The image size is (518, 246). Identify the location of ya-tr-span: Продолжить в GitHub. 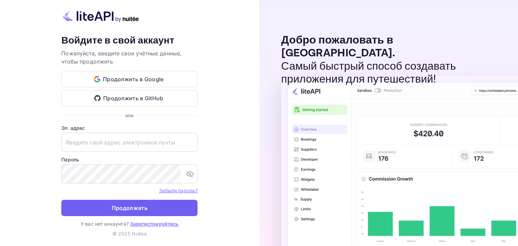
(133, 98).